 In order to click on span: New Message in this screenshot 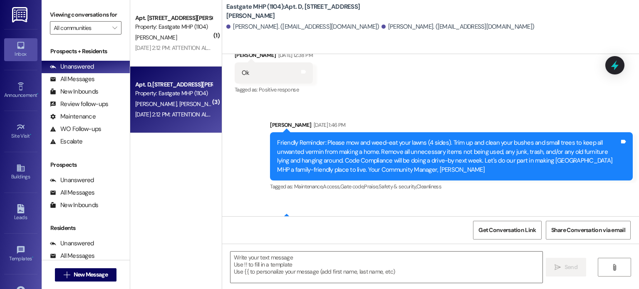, I will do `click(91, 275)`.